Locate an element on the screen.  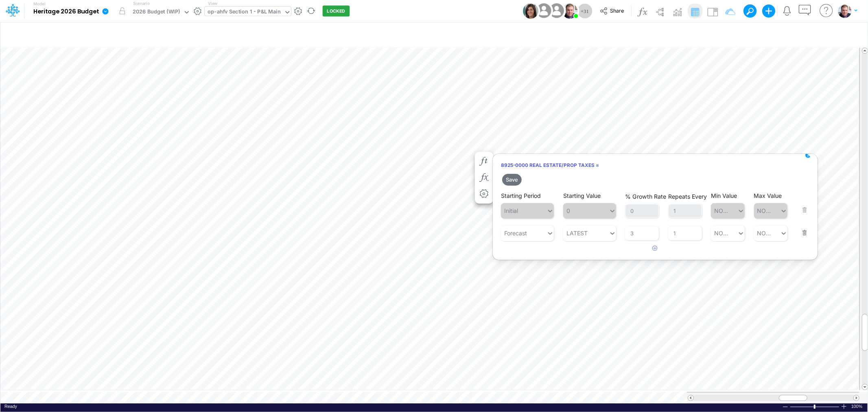
label: Scenario is located at coordinates (141, 3).